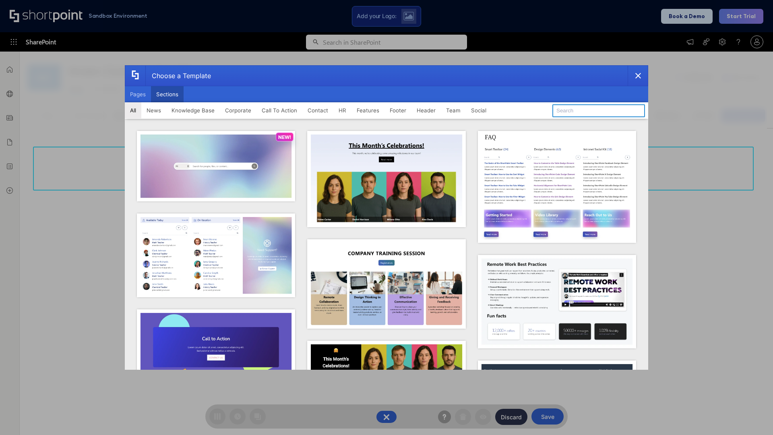 The height and width of the screenshot is (435, 773). Describe the element at coordinates (387, 217) in the screenshot. I see `div: template selector` at that location.